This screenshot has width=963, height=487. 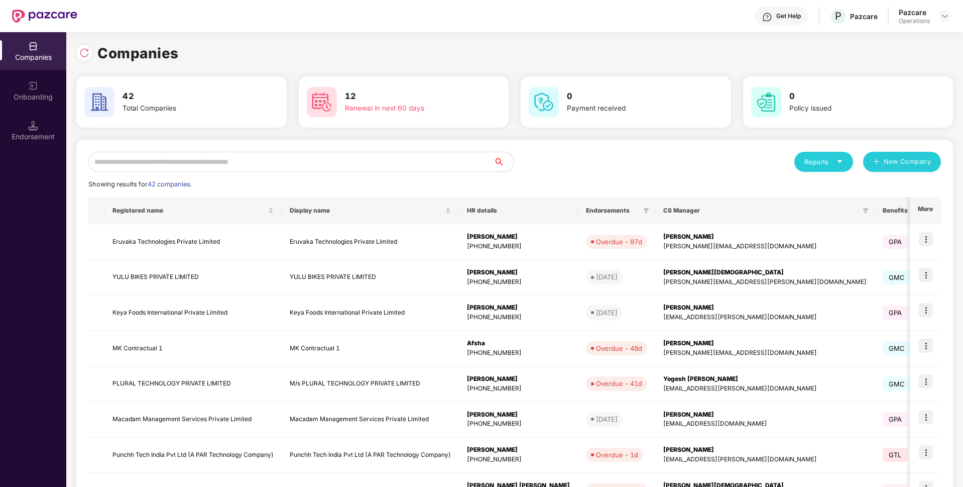 What do you see at coordinates (838, 16) in the screenshot?
I see `span: P` at bounding box center [838, 16].